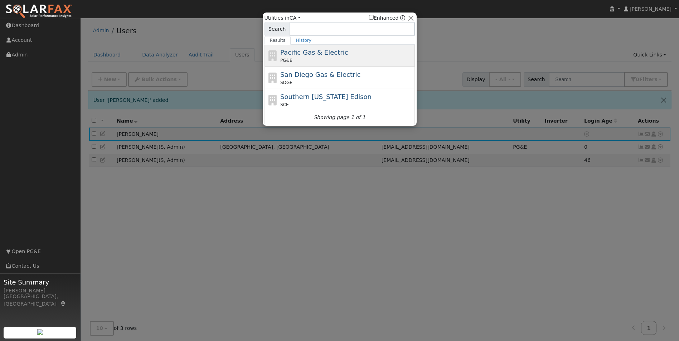 Image resolution: width=679 pixels, height=341 pixels. Describe the element at coordinates (320, 74) in the screenshot. I see `span: San Diego Gas & Electric` at that location.